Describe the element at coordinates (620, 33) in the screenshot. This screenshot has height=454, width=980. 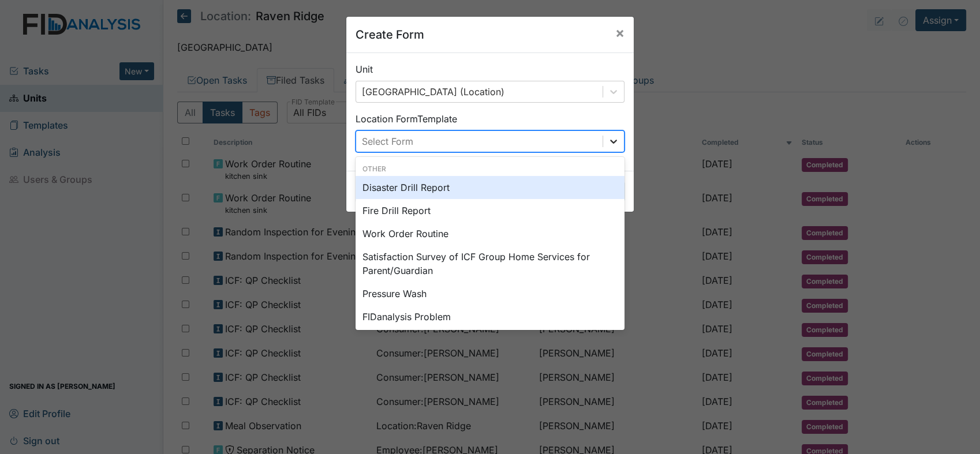
I see `button: Close` at that location.